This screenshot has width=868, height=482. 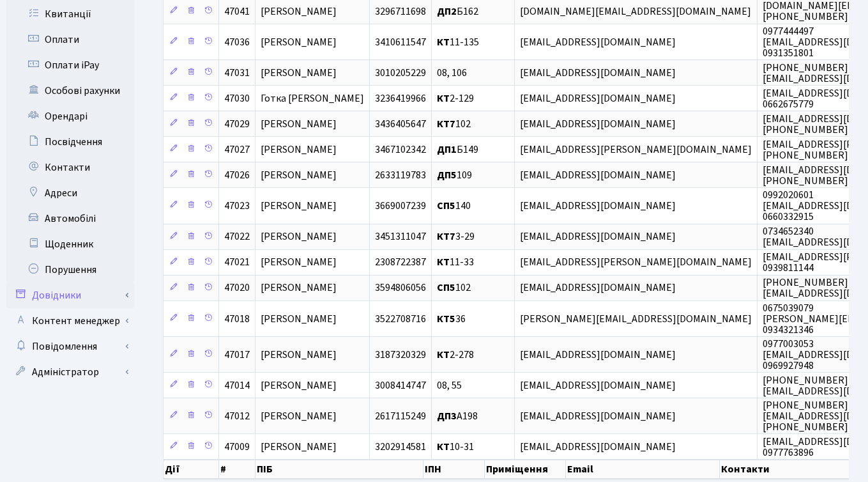 What do you see at coordinates (70, 320) in the screenshot?
I see `a: Контент менеджер` at bounding box center [70, 320].